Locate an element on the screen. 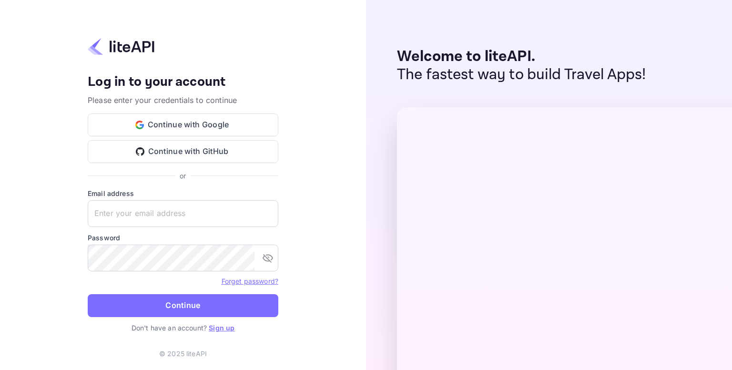  button: toggle password visibility is located at coordinates (268, 258).